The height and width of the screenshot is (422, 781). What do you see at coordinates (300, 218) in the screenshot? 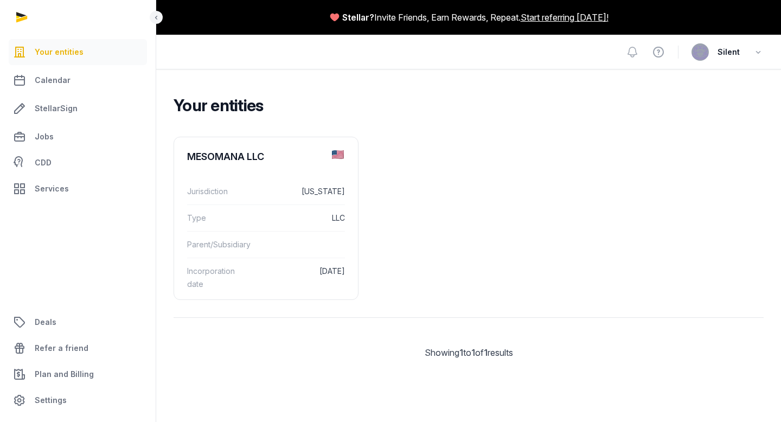
I see `dd: LLC` at bounding box center [300, 218].